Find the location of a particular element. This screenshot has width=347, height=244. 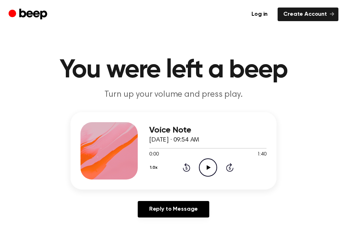

span: 0:00 is located at coordinates (154, 154).